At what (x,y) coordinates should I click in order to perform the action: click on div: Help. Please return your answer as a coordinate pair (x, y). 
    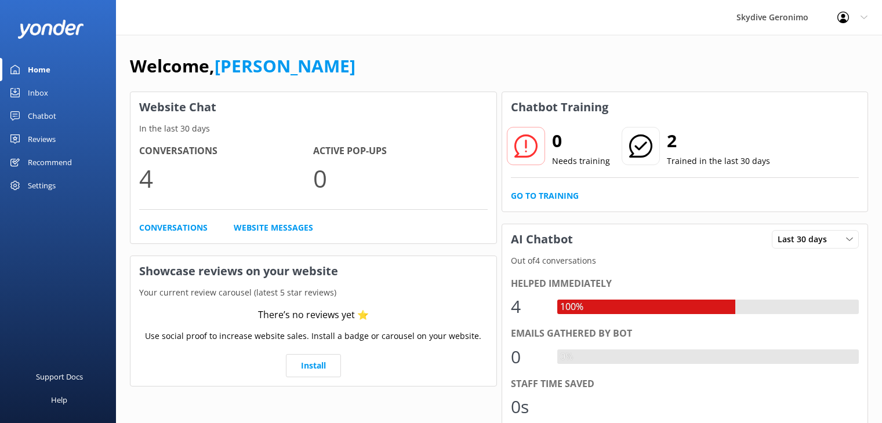
    Looking at the image, I should click on (59, 400).